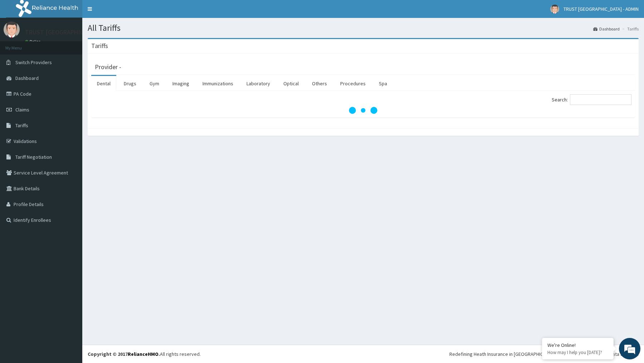 The width and height of the screenshot is (644, 363). What do you see at coordinates (606, 29) in the screenshot?
I see `a: Dashboard` at bounding box center [606, 29].